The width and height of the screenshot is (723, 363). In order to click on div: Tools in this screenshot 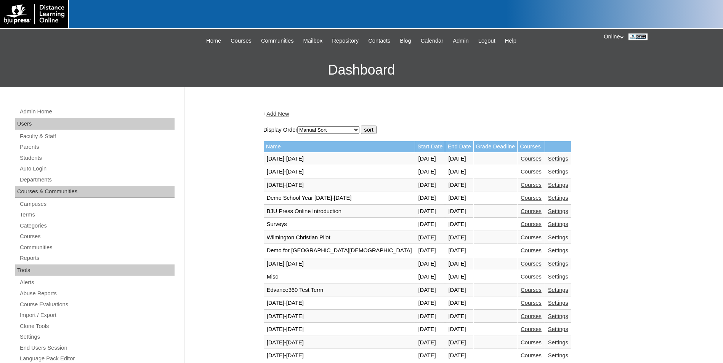, I will do `click(95, 271)`.